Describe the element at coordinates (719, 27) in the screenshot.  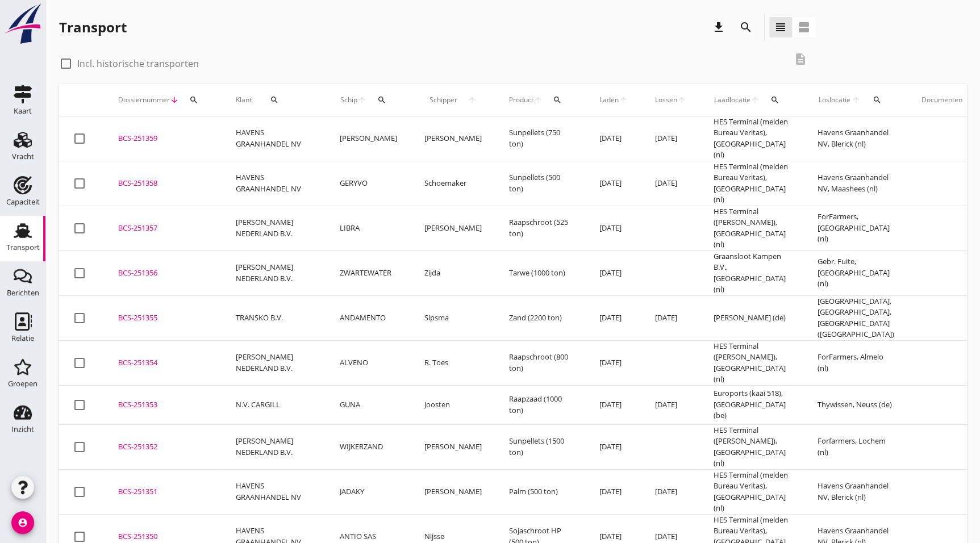
I see `i: download` at that location.